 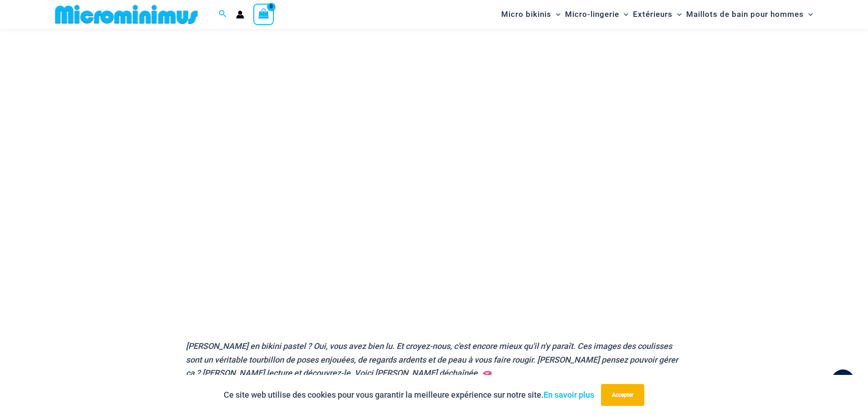 I want to click on font: Maillots de bain pour hommes, so click(x=745, y=14).